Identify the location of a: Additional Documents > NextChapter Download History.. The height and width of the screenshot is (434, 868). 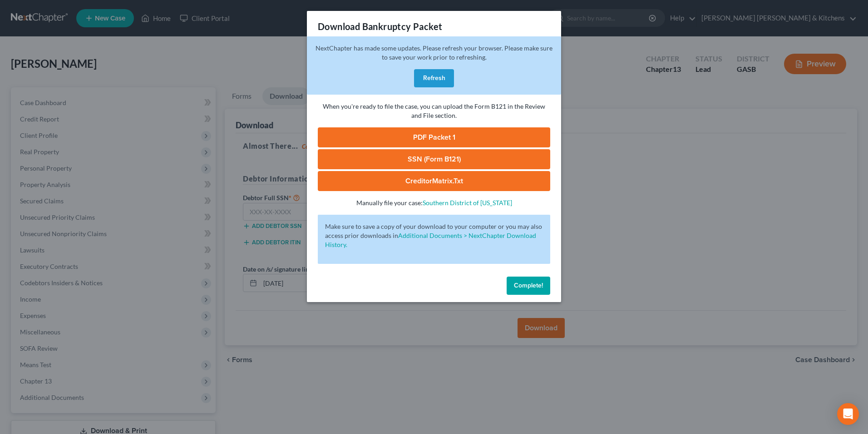
(431, 239).